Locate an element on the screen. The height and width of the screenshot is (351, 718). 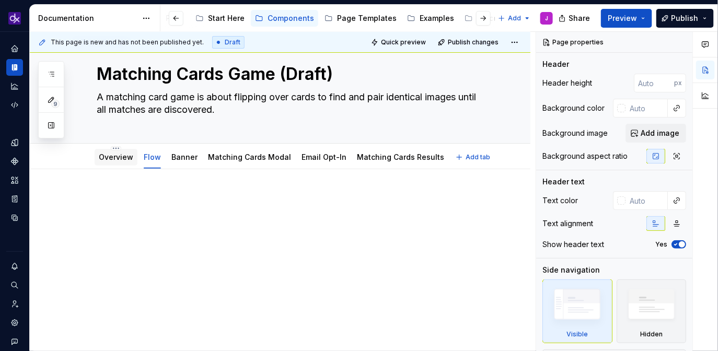
textarea: Matching Cards Game (Draft) is located at coordinates (290, 74).